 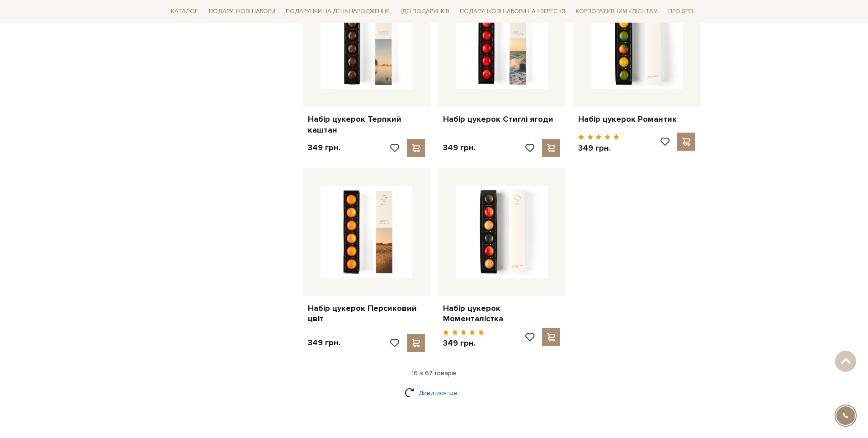 What do you see at coordinates (682, 12) in the screenshot?
I see `a: Про Spell` at bounding box center [682, 12].